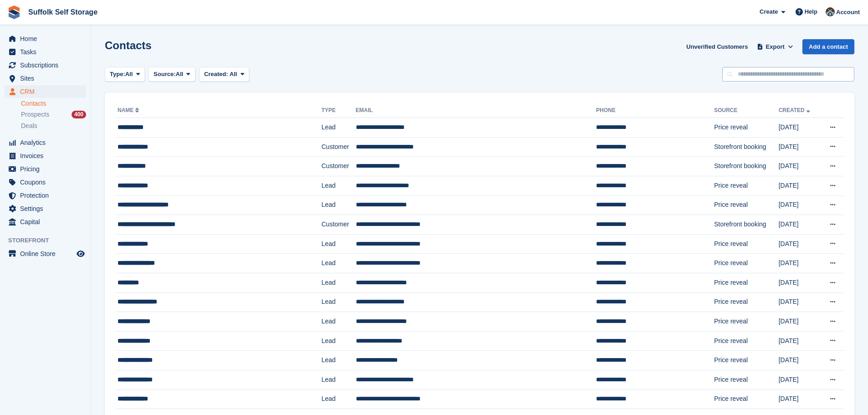  I want to click on h1: Contacts, so click(128, 45).